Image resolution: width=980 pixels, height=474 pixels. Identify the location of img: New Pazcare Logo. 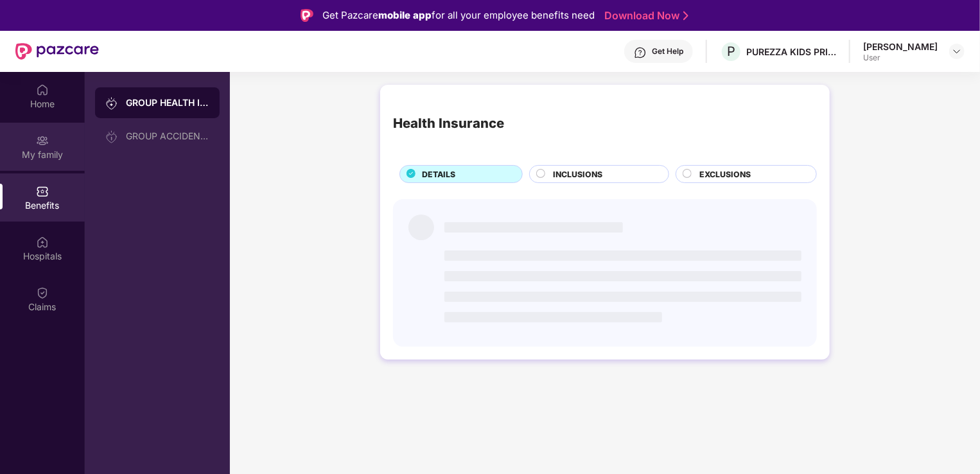
(57, 52).